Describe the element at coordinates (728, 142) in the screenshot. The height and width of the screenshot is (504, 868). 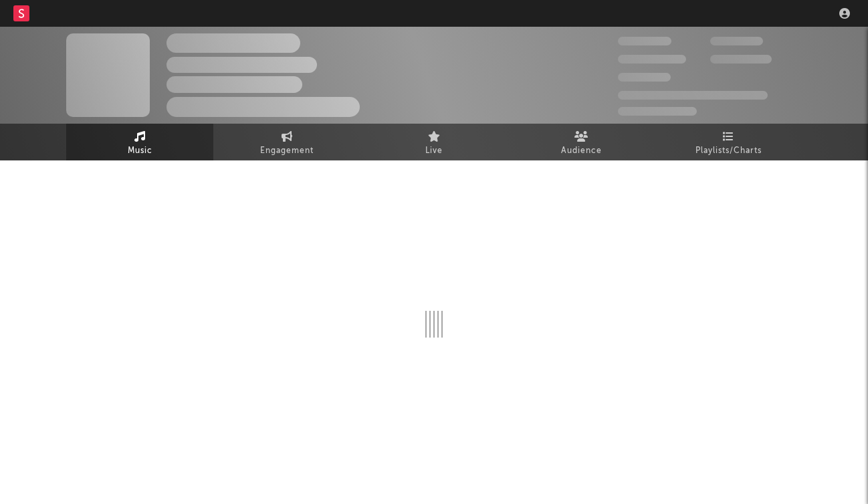
I see `a: Playlists/Charts` at that location.